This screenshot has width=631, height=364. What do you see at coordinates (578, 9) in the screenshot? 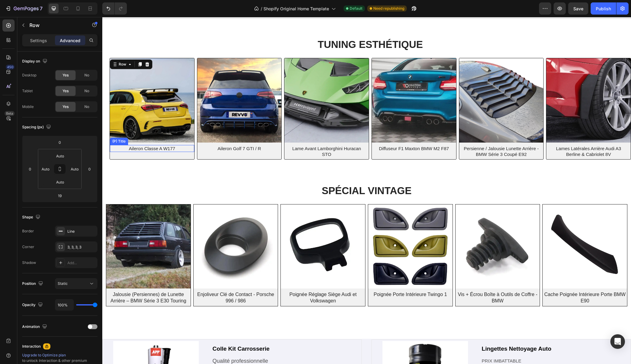
I see `button: Save` at bounding box center [578, 9].